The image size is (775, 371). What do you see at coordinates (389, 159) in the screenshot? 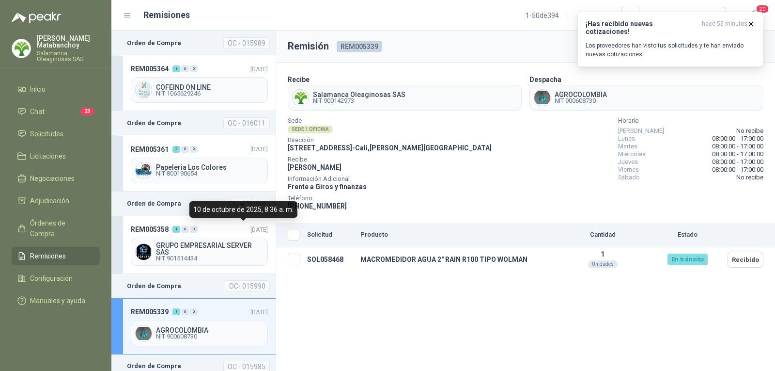
I see `span: Recibe` at bounding box center [389, 159].